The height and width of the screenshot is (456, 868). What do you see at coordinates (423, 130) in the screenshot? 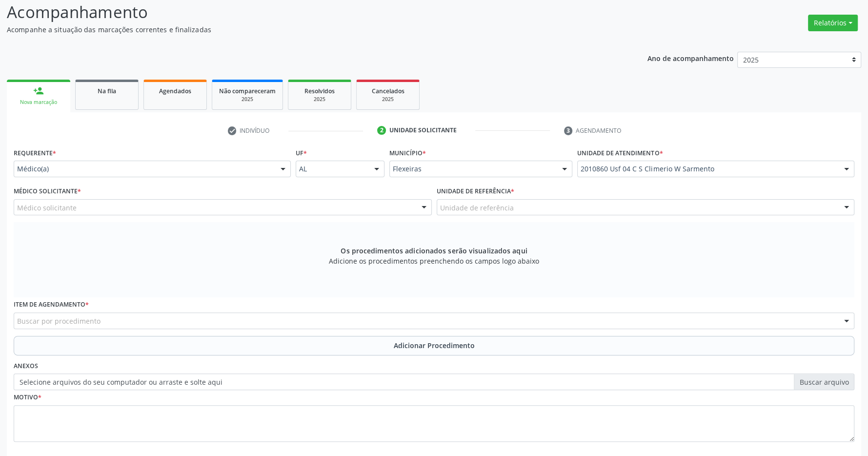
I see `div: Unidade solicitante` at bounding box center [423, 130].